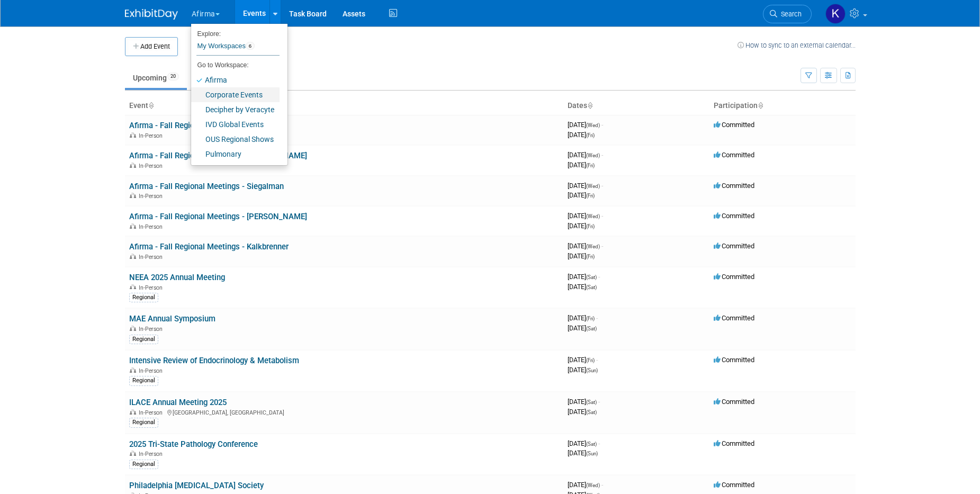 The image size is (980, 494). I want to click on span: 20, so click(173, 77).